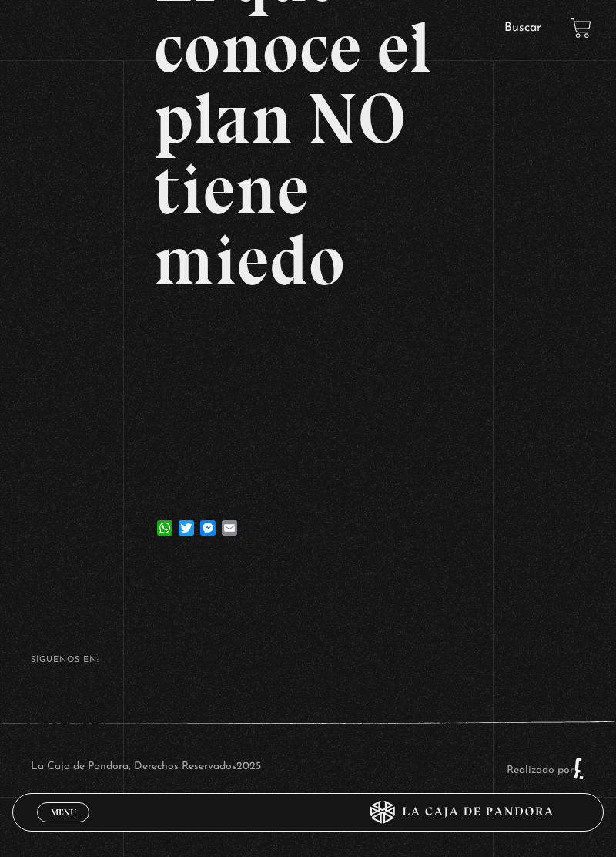  What do you see at coordinates (63, 813) in the screenshot?
I see `span: Menu` at bounding box center [63, 813].